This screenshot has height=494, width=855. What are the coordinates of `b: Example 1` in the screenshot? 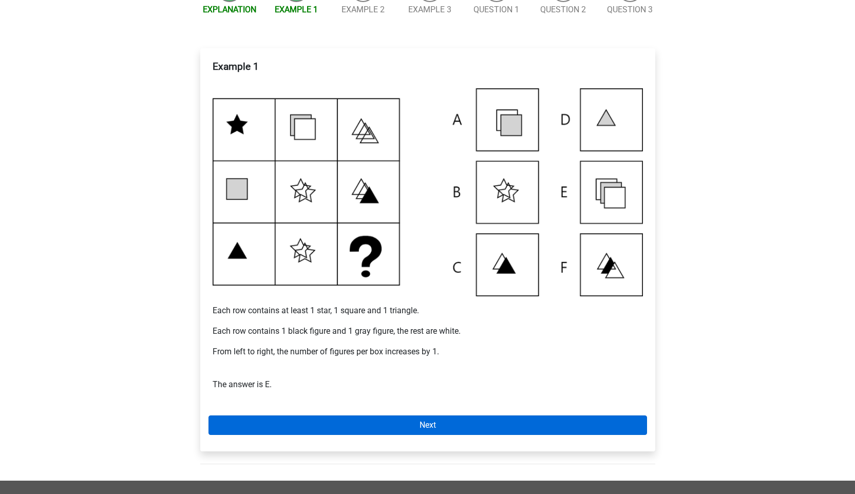 It's located at (236, 66).